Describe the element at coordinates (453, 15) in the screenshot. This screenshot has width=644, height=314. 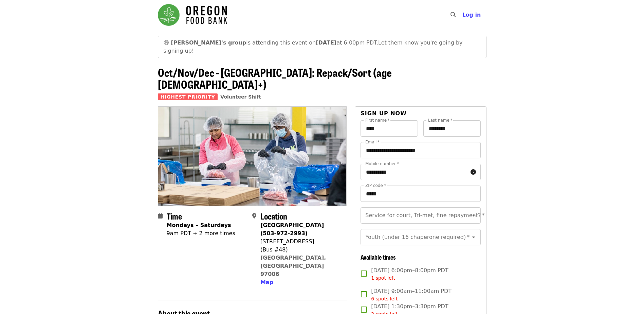
I see `i: search icon` at that location.